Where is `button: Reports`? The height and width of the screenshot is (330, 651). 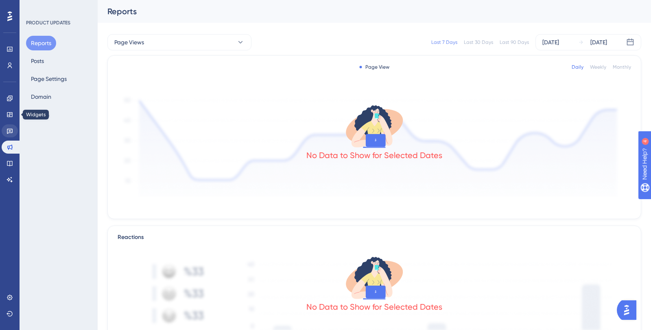 button: Reports is located at coordinates (41, 43).